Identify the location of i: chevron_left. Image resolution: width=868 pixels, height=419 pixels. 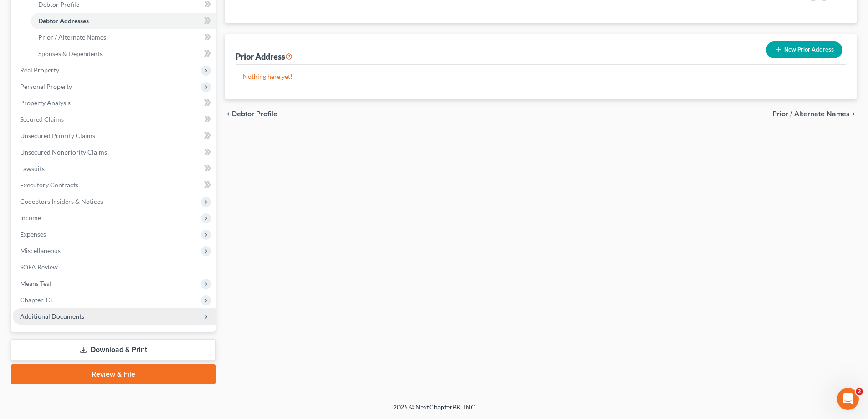
(228, 114).